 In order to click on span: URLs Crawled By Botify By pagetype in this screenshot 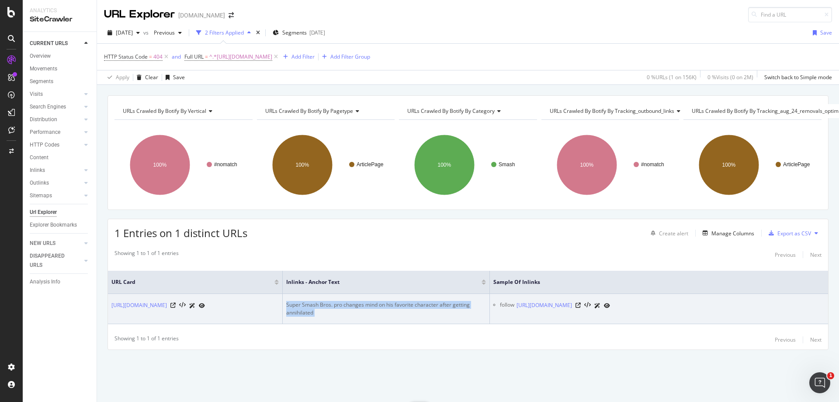, I will do `click(309, 111)`.